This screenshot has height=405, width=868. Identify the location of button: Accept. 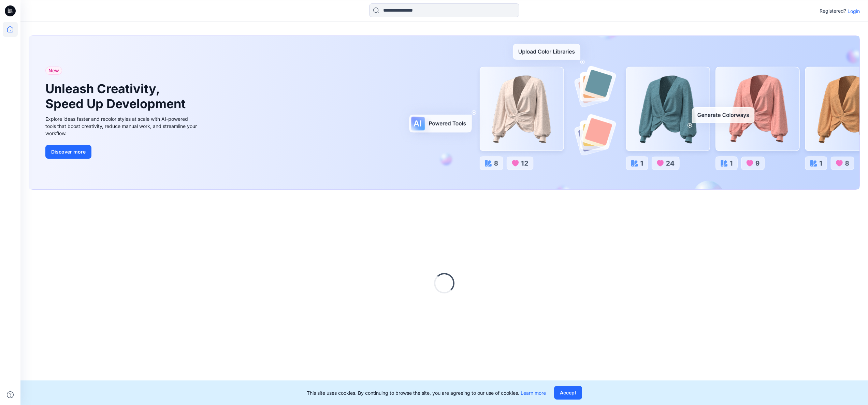
(568, 392).